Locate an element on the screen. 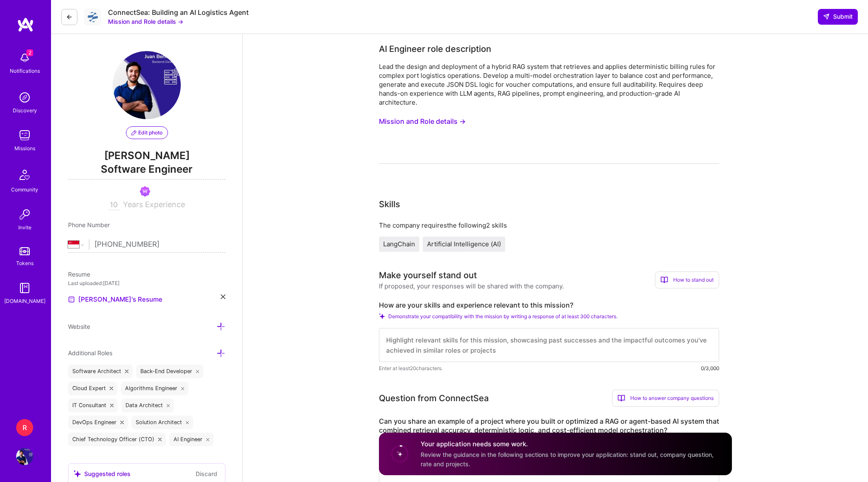 The width and height of the screenshot is (868, 482). span: Artificial Intelligence (AI) is located at coordinates (464, 244).